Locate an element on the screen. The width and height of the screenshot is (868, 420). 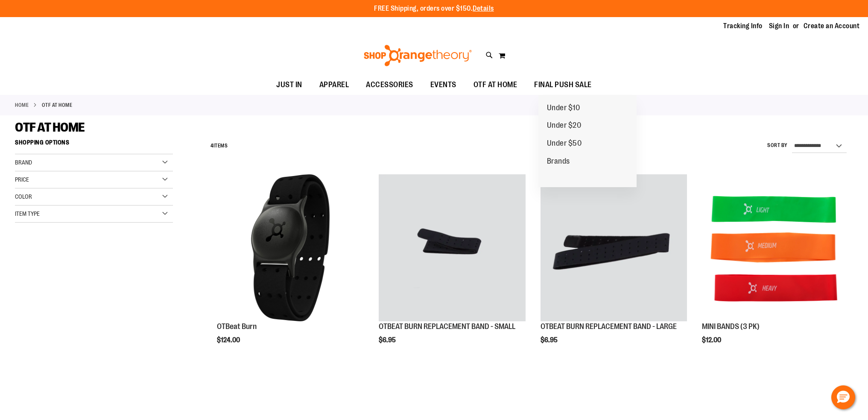
a: Under $20 is located at coordinates (564, 126).